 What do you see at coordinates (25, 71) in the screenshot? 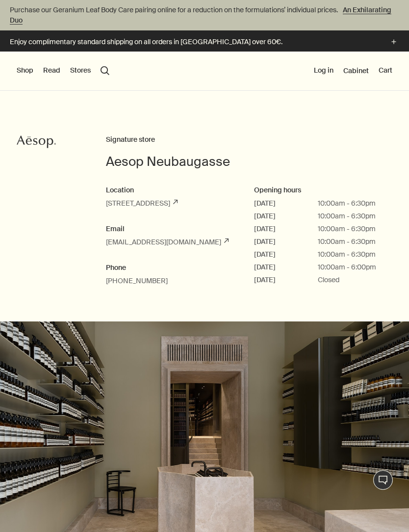
I see `button: Shop` at bounding box center [25, 71].